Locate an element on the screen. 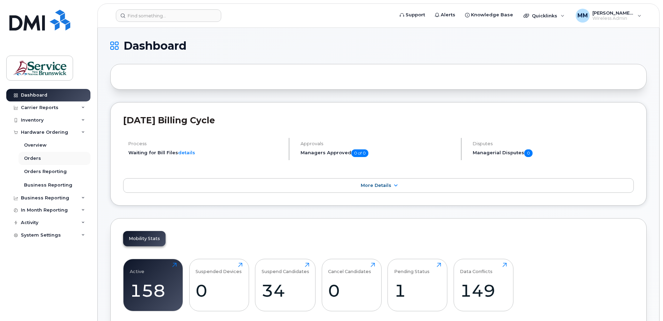 This screenshot has height=321, width=663. span: 0 of 0 is located at coordinates (360, 153).